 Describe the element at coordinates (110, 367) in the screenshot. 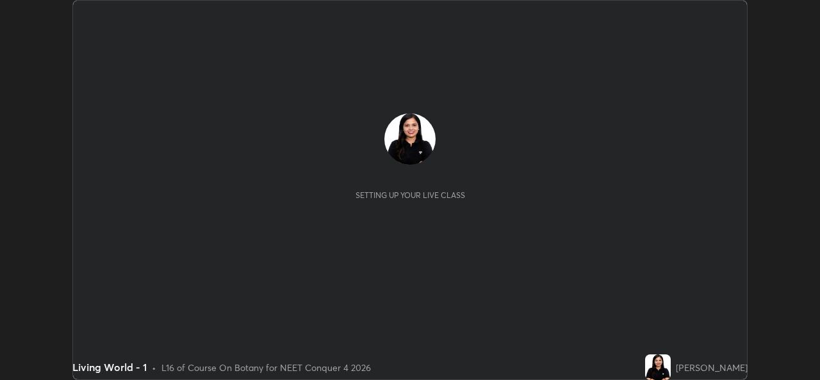

I see `div: Living World - 1` at that location.